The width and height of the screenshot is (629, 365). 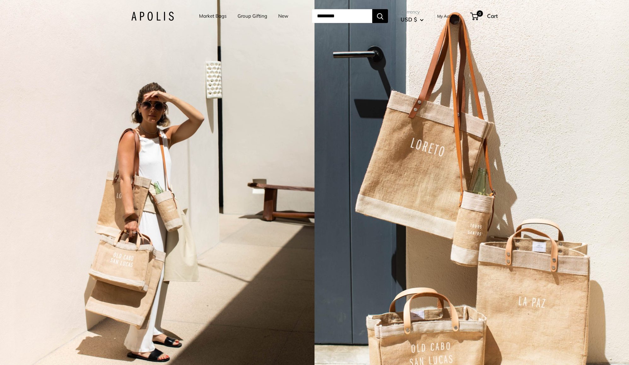 I want to click on a: Market Bags, so click(x=213, y=16).